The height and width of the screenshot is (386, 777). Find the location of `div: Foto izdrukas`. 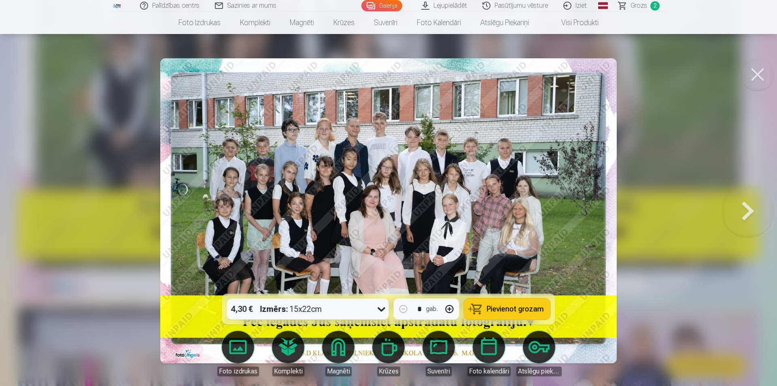

div: Foto izdrukas is located at coordinates (238, 371).